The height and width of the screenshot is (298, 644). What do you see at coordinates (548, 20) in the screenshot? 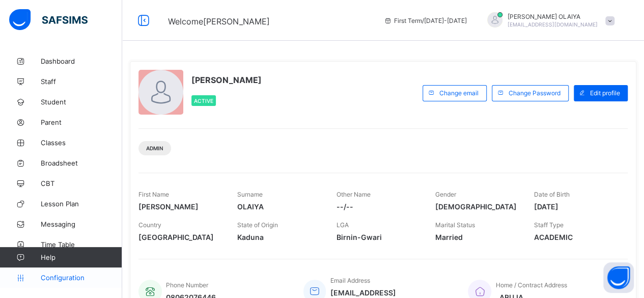
I see `div: CHRISTYOLAIYA` at bounding box center [548, 20].